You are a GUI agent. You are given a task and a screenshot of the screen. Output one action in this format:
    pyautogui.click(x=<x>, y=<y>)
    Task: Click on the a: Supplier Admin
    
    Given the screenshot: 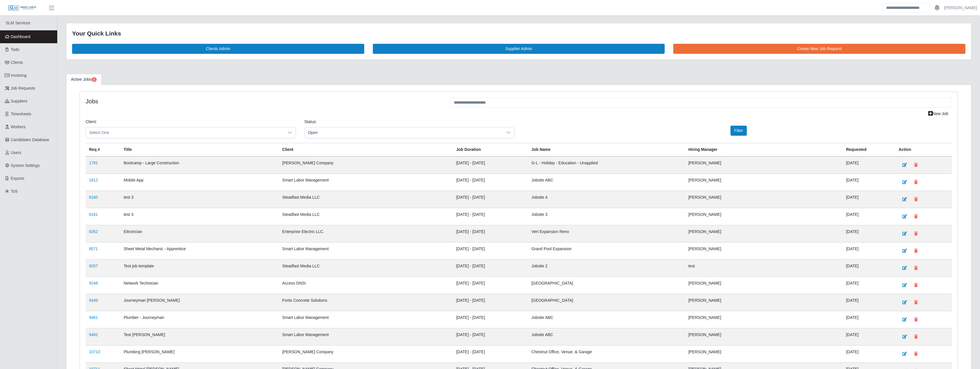 What is the action you would take?
    pyautogui.click(x=519, y=48)
    